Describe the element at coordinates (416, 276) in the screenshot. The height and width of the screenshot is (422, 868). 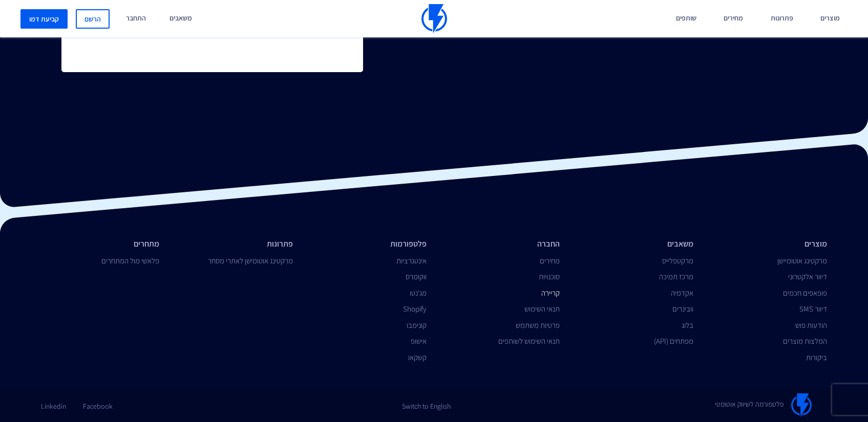
I see `a: ווקומרס` at that location.